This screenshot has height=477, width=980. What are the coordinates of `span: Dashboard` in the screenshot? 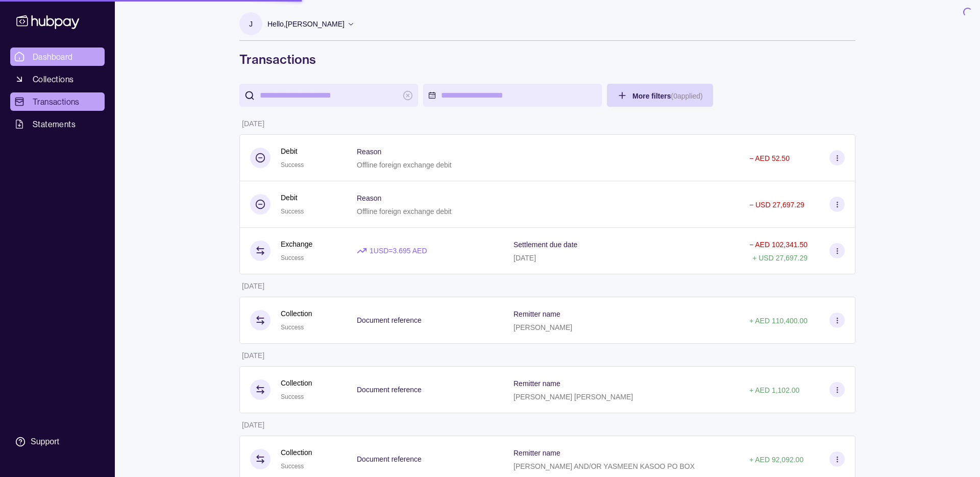 It's located at (52, 57).